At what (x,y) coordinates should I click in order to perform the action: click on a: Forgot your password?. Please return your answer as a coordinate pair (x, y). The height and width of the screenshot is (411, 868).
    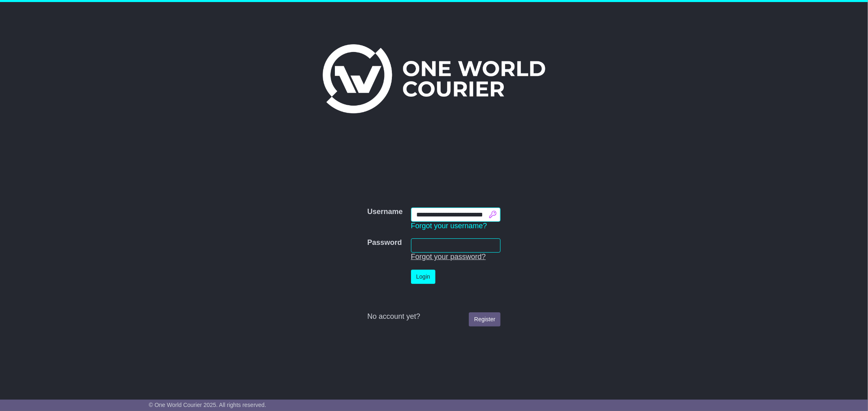
    Looking at the image, I should click on (448, 257).